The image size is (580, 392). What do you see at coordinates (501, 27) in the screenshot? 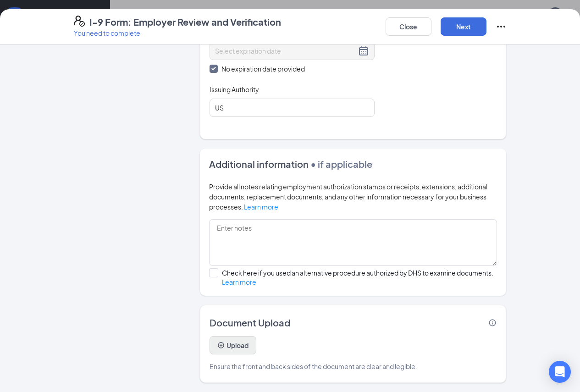
I see `svg: Ellipses` at bounding box center [501, 27].